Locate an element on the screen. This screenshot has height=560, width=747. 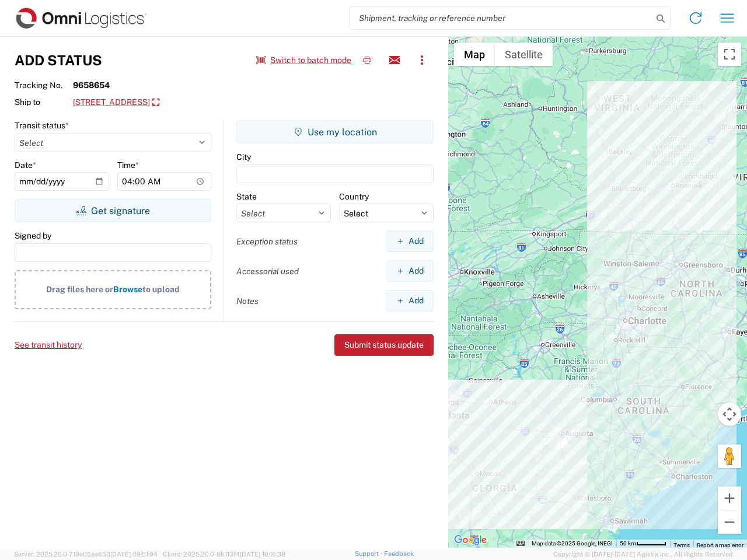
span: to upload is located at coordinates (161, 289).